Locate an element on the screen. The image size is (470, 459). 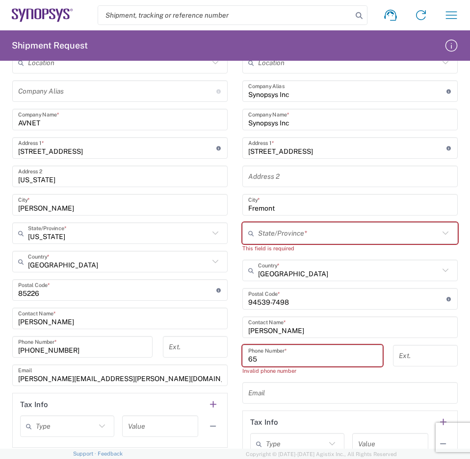
input: Shipment, tracking or reference number is located at coordinates (225, 15).